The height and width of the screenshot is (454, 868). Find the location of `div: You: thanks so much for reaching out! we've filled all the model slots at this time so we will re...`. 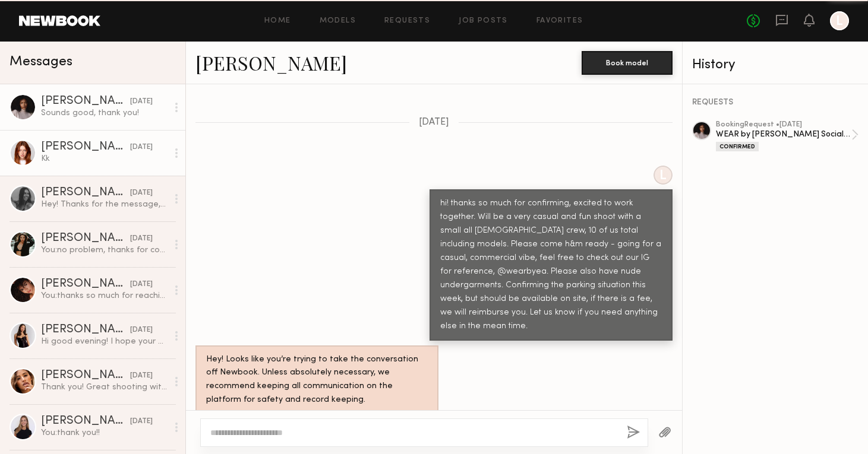

div: You: thanks so much for reaching out! we've filled all the model slots at this time so we will re... is located at coordinates (104, 296).